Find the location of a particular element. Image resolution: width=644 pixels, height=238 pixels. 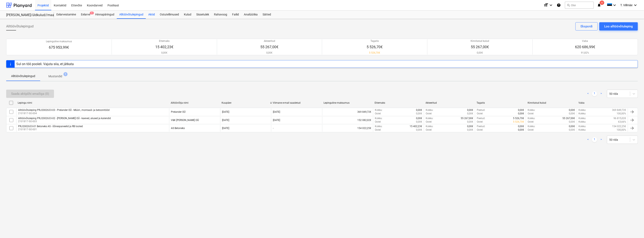

div: V&K Teed OÜ is located at coordinates (185, 120).